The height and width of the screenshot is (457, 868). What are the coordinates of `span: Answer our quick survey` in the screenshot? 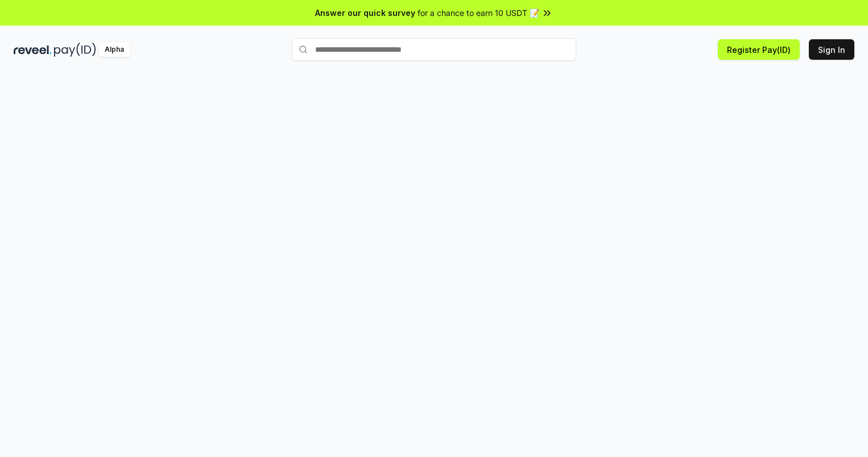 It's located at (365, 12).